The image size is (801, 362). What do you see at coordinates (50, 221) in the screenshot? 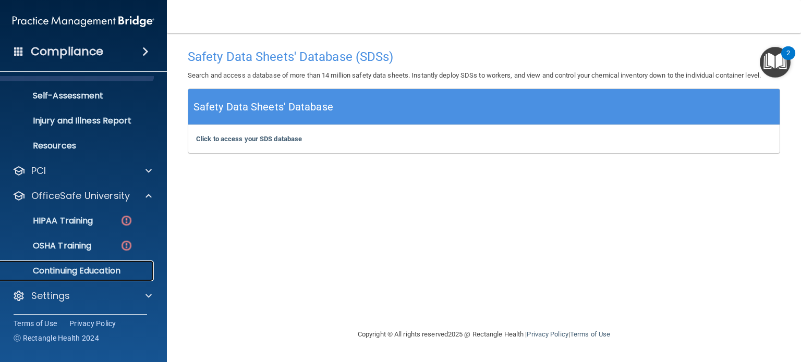
I see `p: HIPAA Training` at bounding box center [50, 221].